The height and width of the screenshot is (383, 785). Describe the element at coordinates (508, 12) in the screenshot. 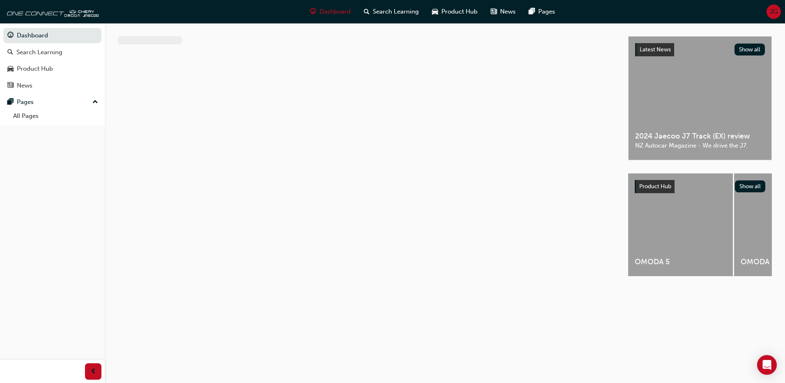

I see `span: News` at that location.